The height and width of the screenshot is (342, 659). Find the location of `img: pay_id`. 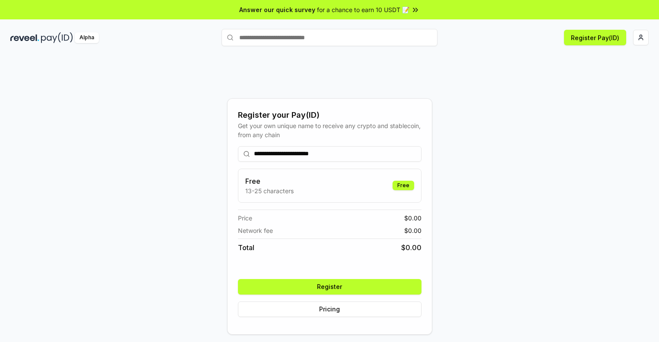

img: pay_id is located at coordinates (57, 38).